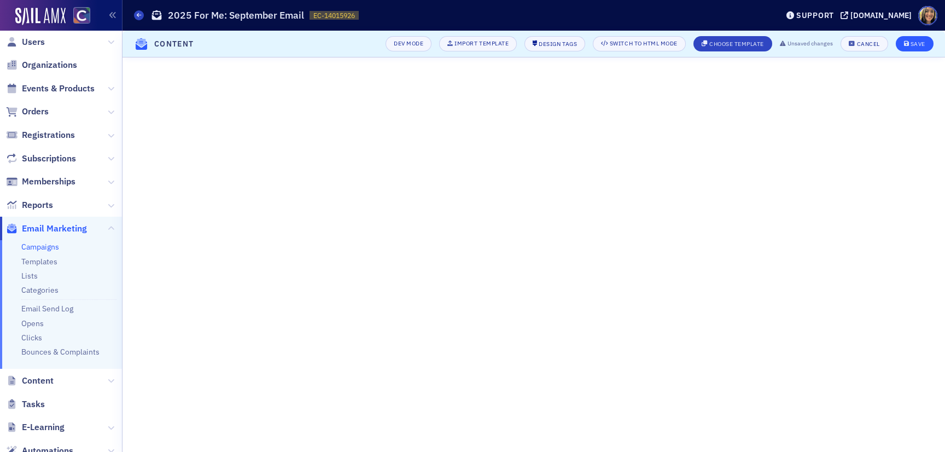  I want to click on a: Clicks, so click(32, 337).